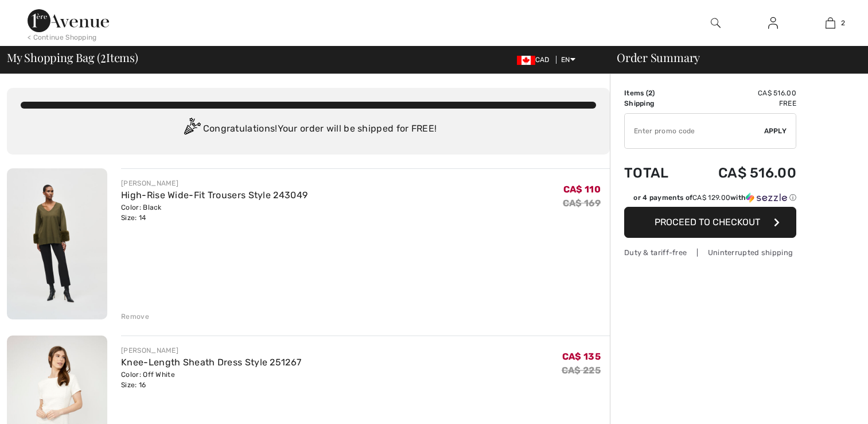 This screenshot has width=868, height=424. Describe the element at coordinates (57, 243) in the screenshot. I see `img: High-Rise Wide-Fit Trousers Style 243049` at that location.